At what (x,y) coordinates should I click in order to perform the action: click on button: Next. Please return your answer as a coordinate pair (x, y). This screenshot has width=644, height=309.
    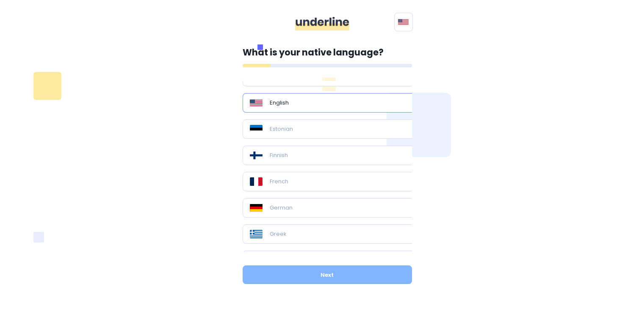
    Looking at the image, I should click on (327, 275).